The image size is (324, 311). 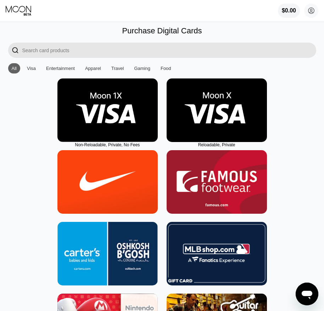 What do you see at coordinates (289, 11) in the screenshot?
I see `div: $0.00` at bounding box center [289, 11].